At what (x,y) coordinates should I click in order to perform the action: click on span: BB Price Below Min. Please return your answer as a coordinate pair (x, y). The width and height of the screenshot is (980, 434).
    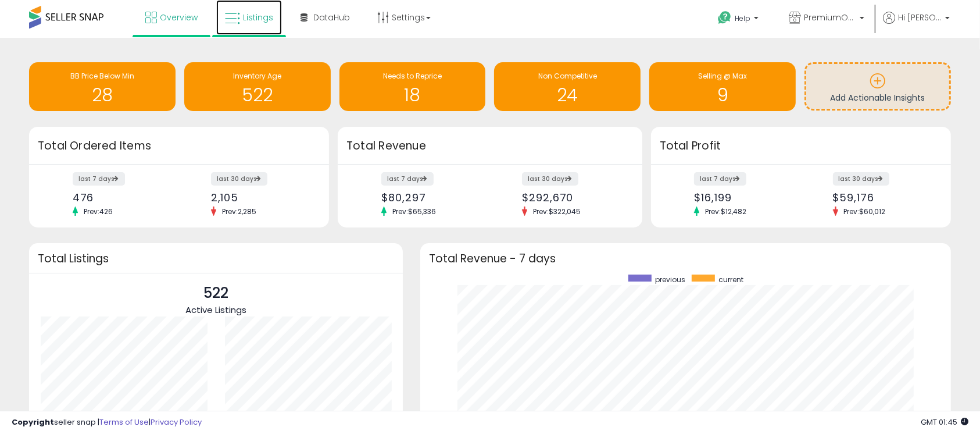
    Looking at the image, I should click on (102, 75).